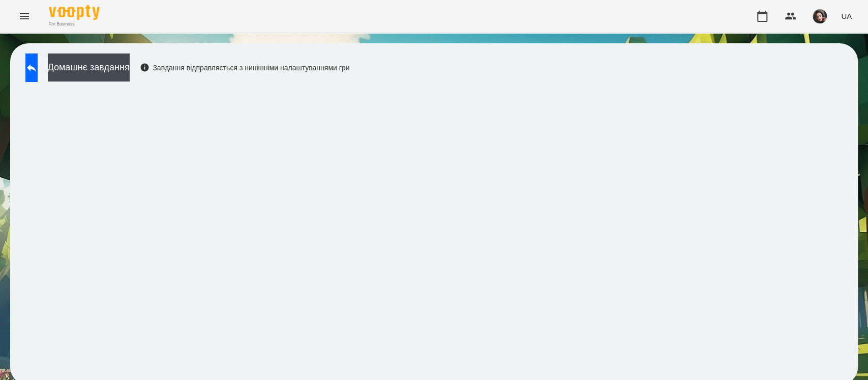 The image size is (868, 380). What do you see at coordinates (24, 16) in the screenshot?
I see `button: Menu` at bounding box center [24, 16].